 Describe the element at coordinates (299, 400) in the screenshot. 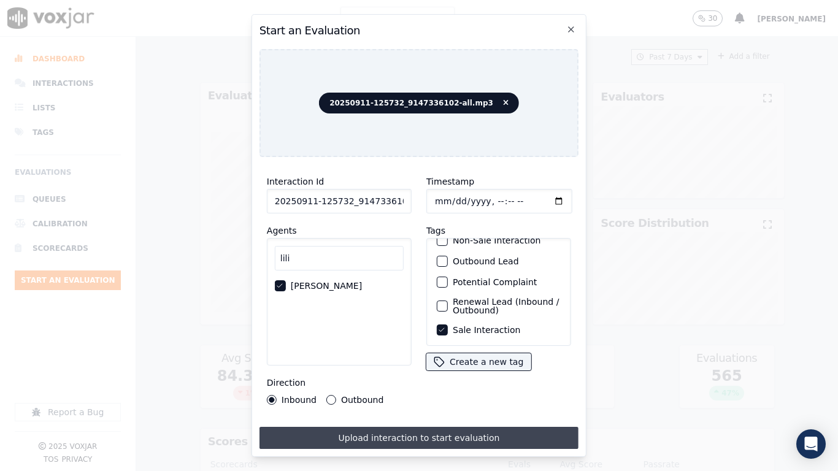

I see `label: Inbound` at that location.